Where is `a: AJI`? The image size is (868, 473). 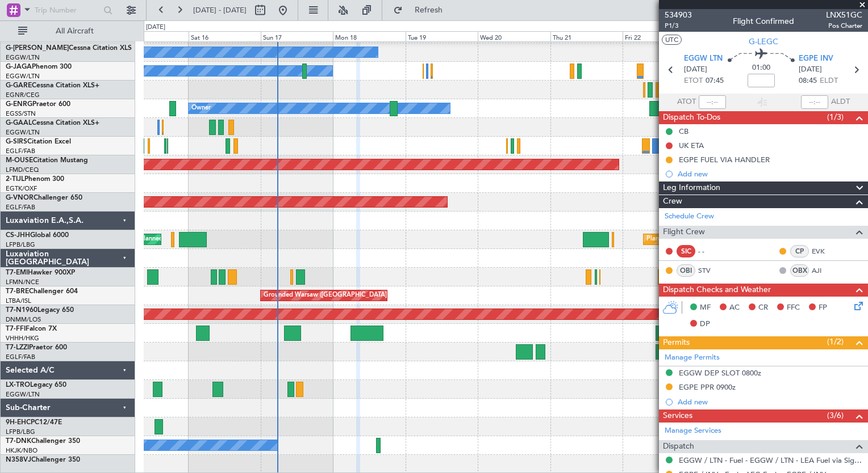 a: AJI is located at coordinates (825, 271).